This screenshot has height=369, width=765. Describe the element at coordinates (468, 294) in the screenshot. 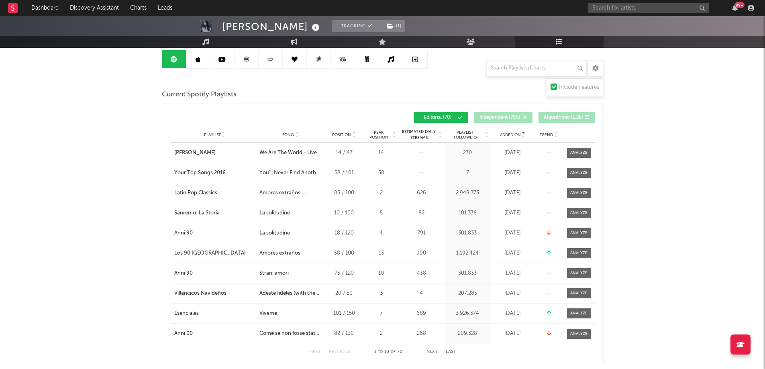

I see `div: 207.285` at that location.